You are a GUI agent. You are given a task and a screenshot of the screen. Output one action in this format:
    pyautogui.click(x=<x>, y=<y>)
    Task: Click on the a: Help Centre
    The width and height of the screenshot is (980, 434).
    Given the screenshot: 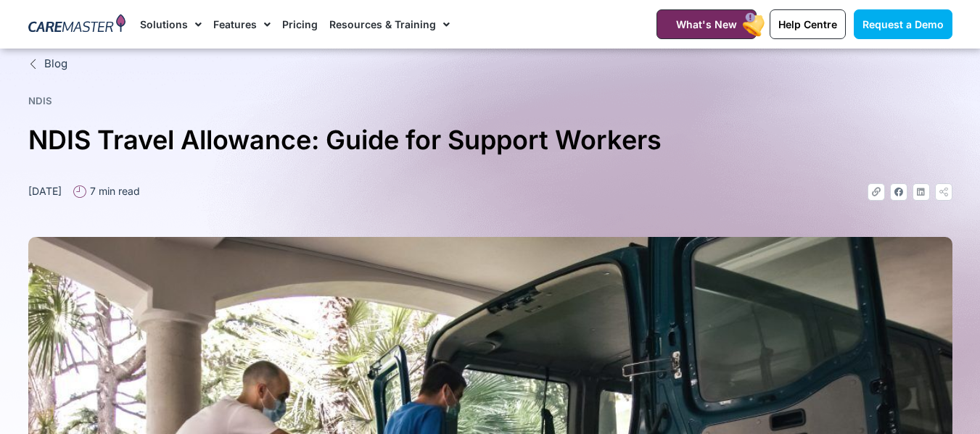 What is the action you would take?
    pyautogui.click(x=807, y=24)
    